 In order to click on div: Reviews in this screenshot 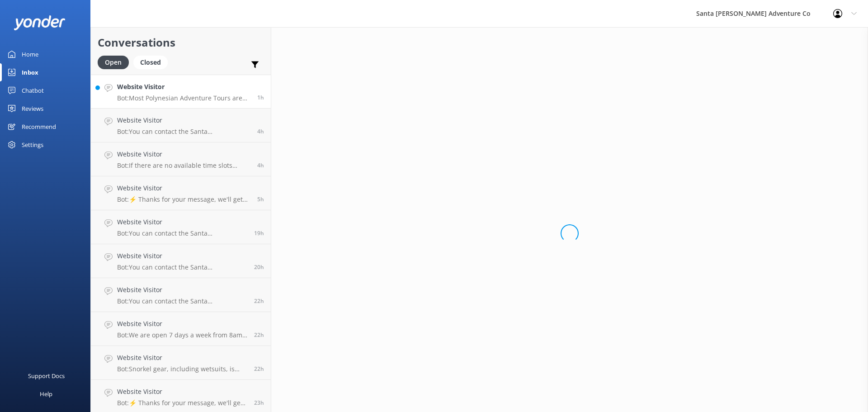, I will do `click(33, 109)`.